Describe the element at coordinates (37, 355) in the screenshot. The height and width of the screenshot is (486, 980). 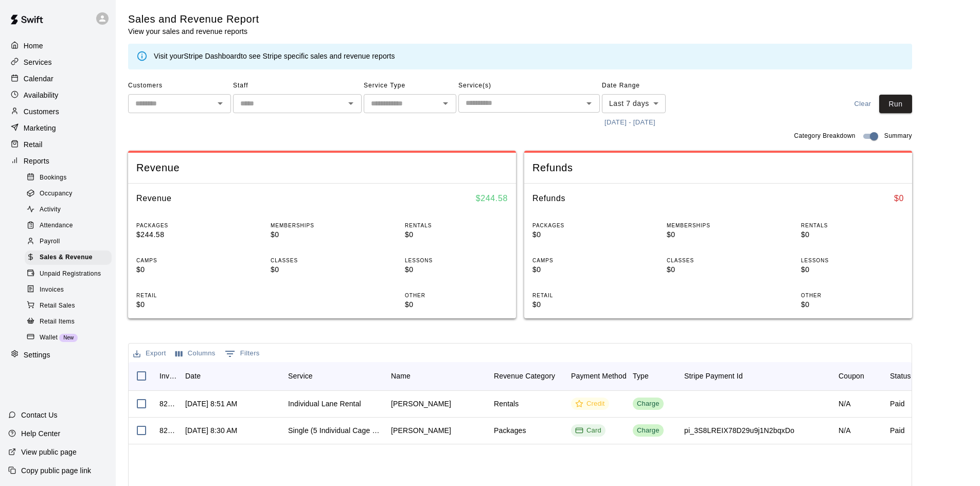
I see `p: Settings` at that location.